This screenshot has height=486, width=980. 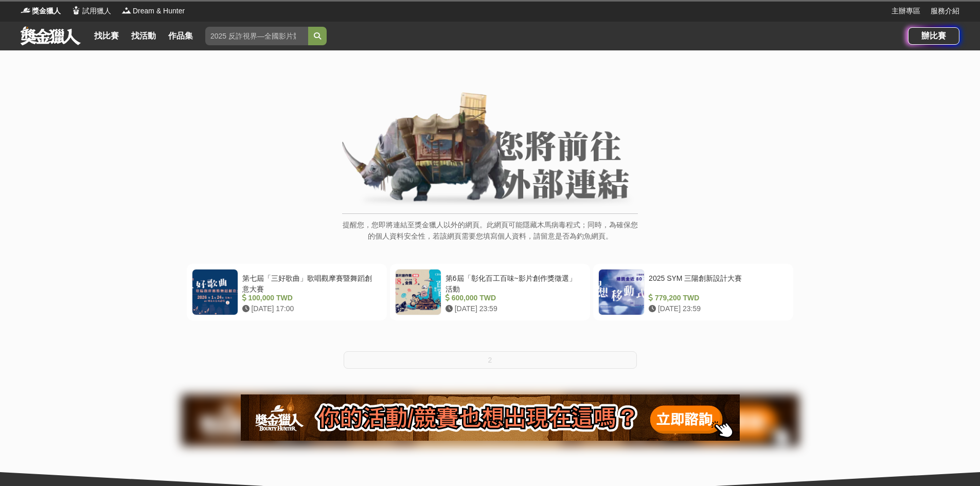 I want to click on div: 600,000 TWD, so click(x=513, y=298).